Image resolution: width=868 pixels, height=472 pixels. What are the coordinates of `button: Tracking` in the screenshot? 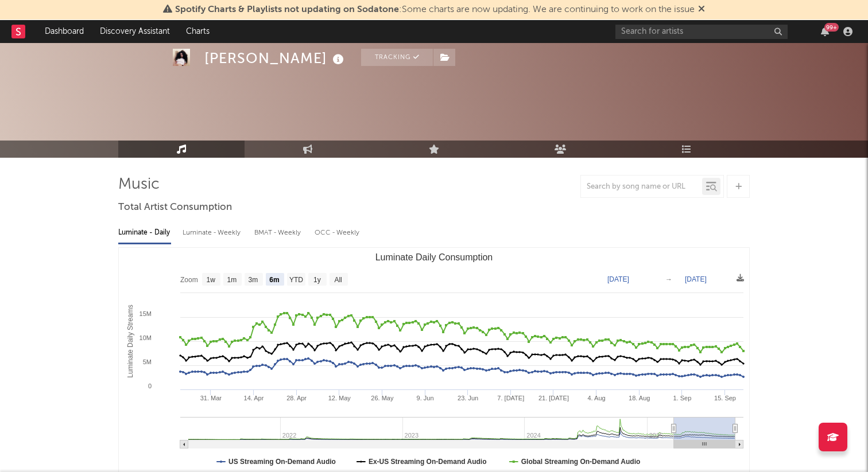 It's located at (397, 58).